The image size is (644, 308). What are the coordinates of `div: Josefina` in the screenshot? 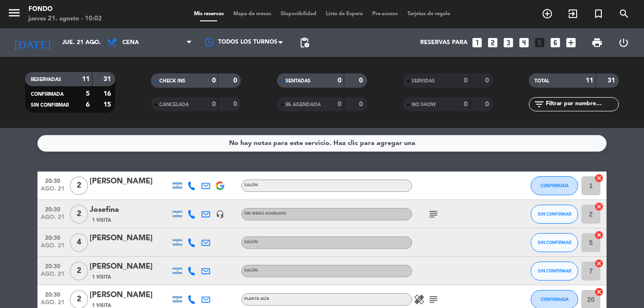 It's located at (130, 210).